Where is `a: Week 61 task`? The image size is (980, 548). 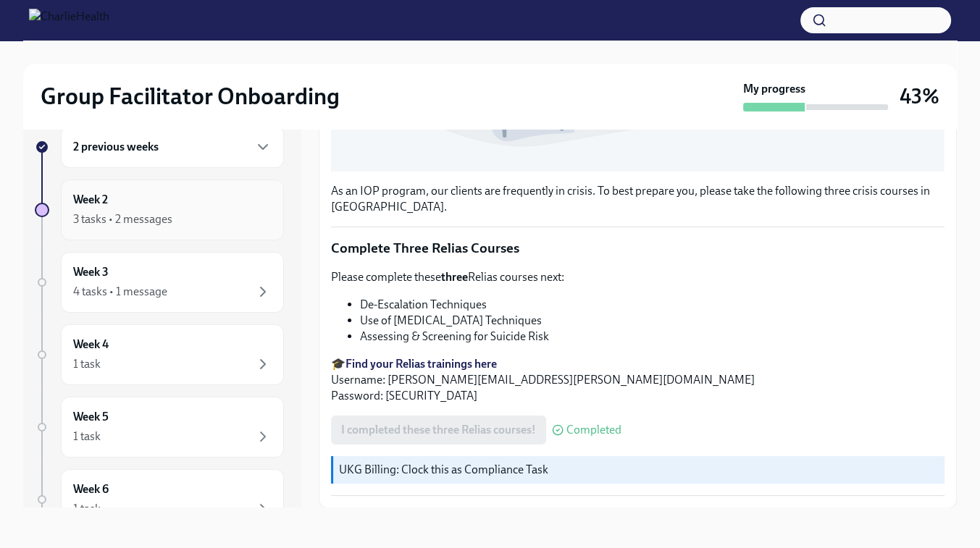 a: Week 61 task is located at coordinates (159, 500).